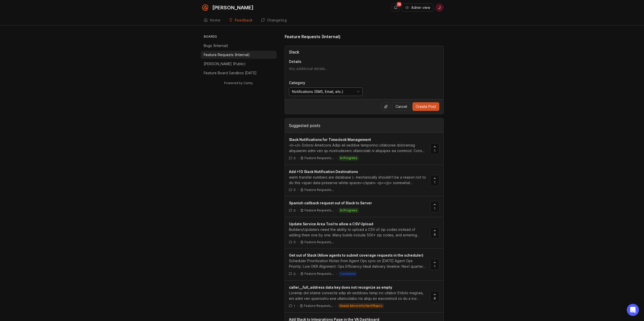 The image size is (644, 321). I want to click on div: Changelog, so click(277, 20).